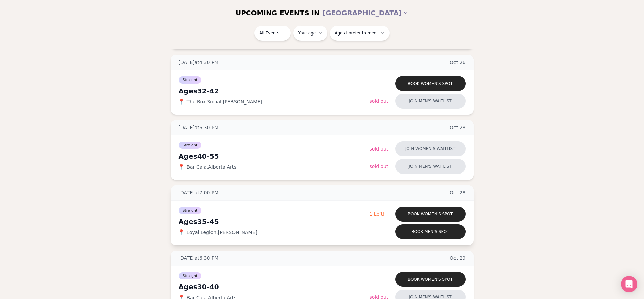  I want to click on a: Book men's spot, so click(431, 232).